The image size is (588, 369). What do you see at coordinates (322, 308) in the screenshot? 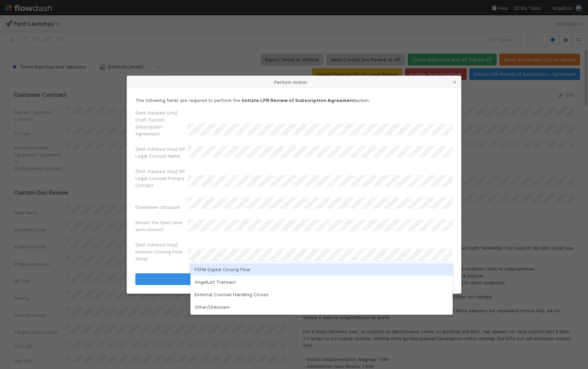
I see `div: Other/Unknown` at bounding box center [322, 308].